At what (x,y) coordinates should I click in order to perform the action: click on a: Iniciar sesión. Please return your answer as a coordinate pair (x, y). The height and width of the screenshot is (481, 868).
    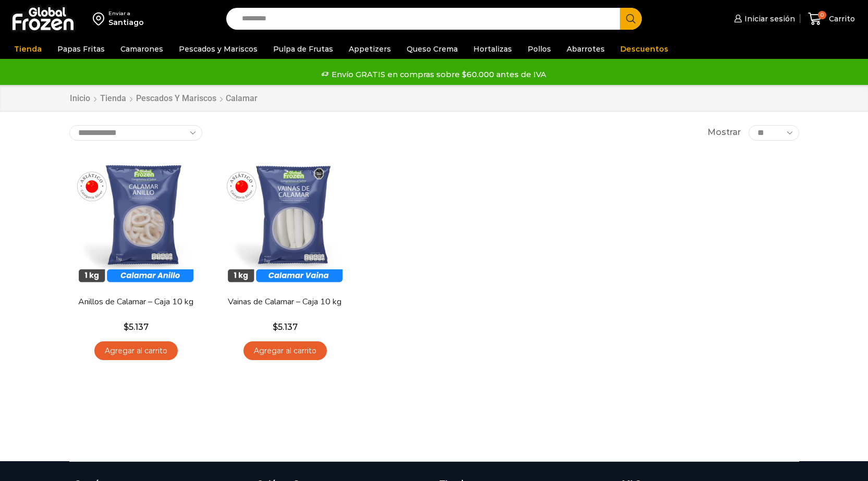
    Looking at the image, I should click on (763, 18).